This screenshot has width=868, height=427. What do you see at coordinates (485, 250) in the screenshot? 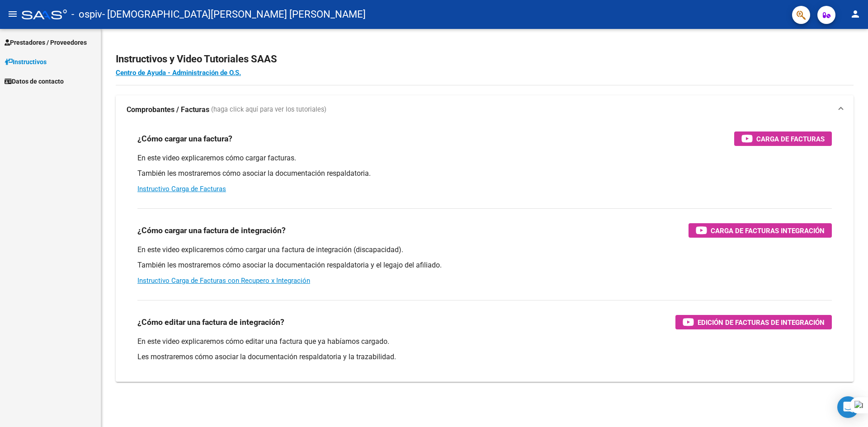
I see `p: En este video explicaremos cómo cargar una factura de integración (discapacidad).` at bounding box center [485, 250].